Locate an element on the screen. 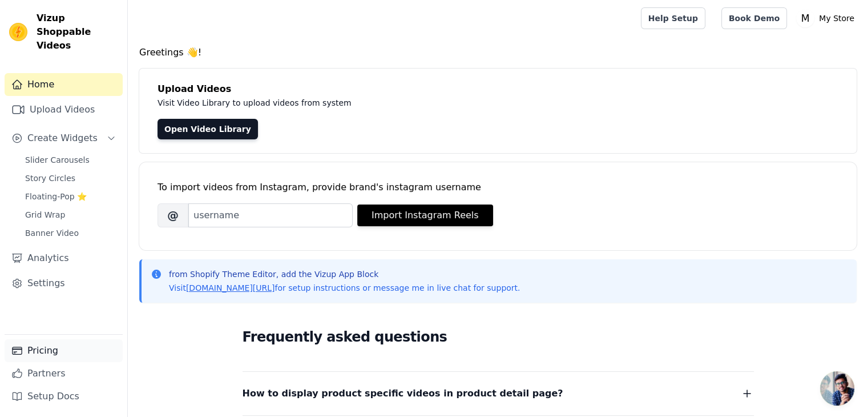 This screenshot has width=868, height=417. a: Story Circles is located at coordinates (70, 178).